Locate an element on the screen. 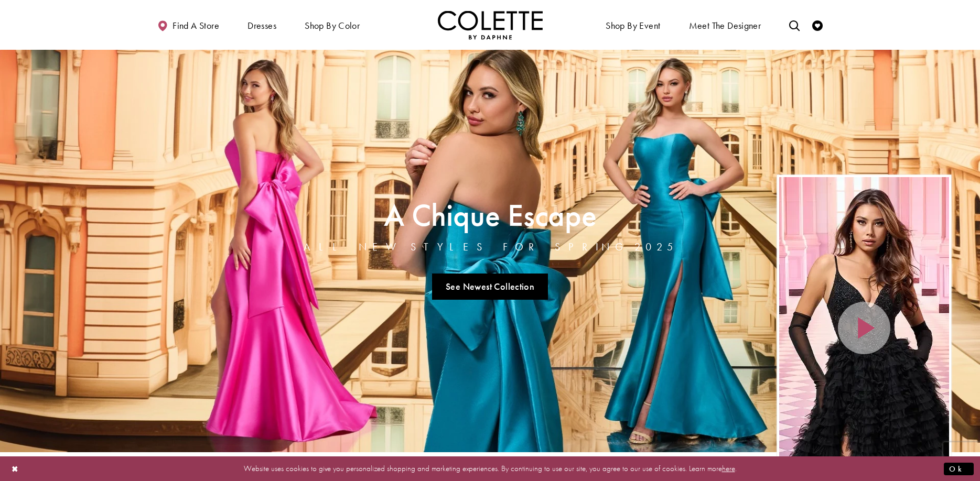 Image resolution: width=980 pixels, height=481 pixels. a: Meet the designer is located at coordinates (725, 24).